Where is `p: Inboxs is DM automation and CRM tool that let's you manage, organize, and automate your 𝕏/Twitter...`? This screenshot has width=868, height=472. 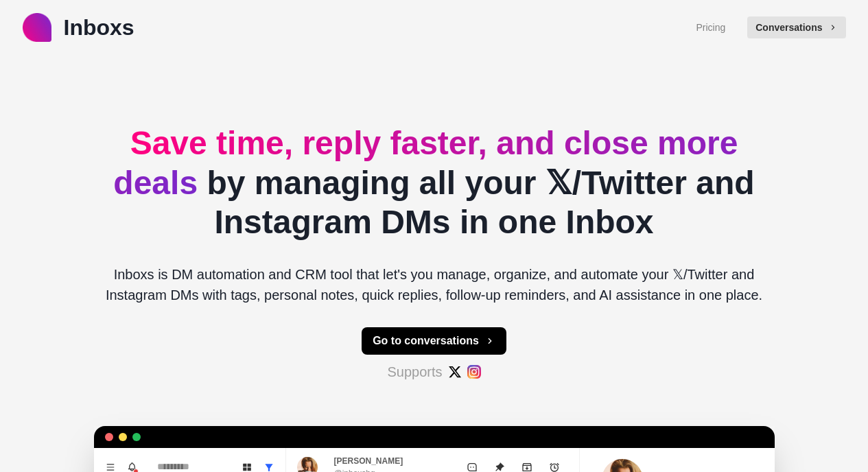 p: Inboxs is DM automation and CRM tool that let's you manage, organize, and automate your 𝕏/Twitter... is located at coordinates (435, 285).